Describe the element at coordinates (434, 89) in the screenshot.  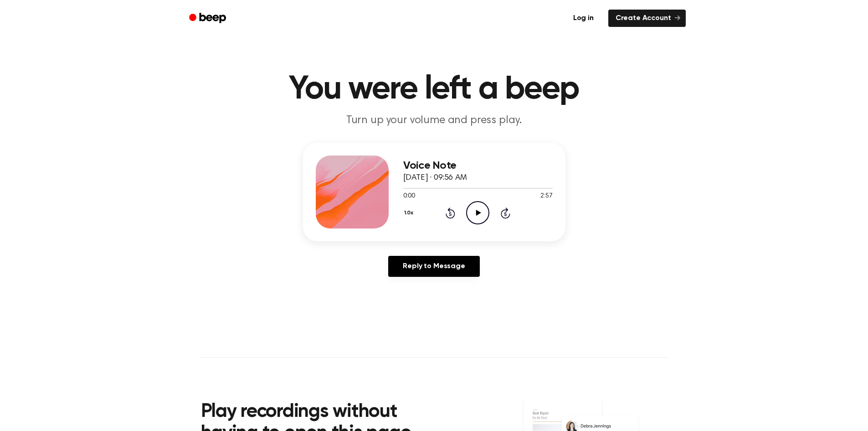
I see `h1: You were left a beep` at that location.